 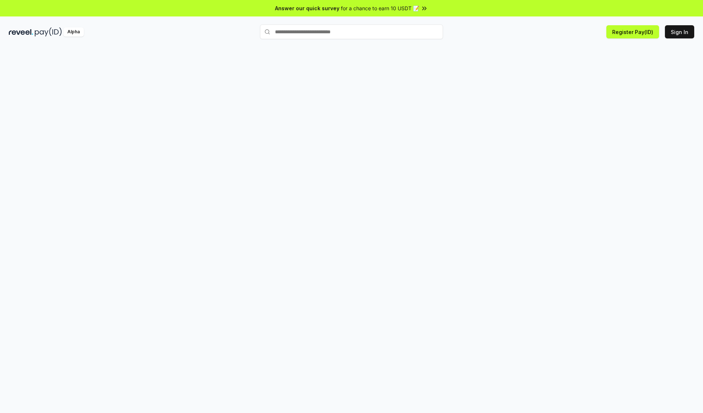 What do you see at coordinates (21, 32) in the screenshot?
I see `img: reveel_dark` at bounding box center [21, 32].